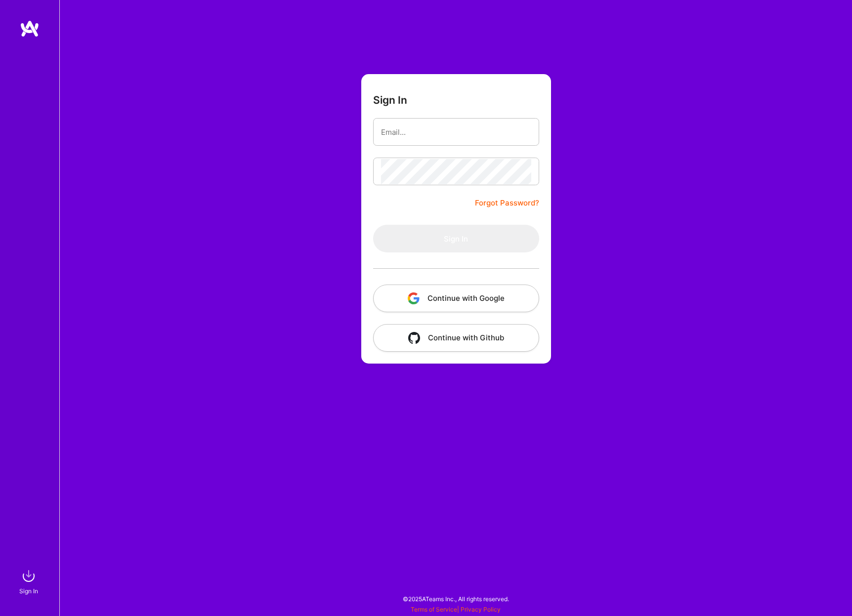  I want to click on button: Continue with Google, so click(456, 298).